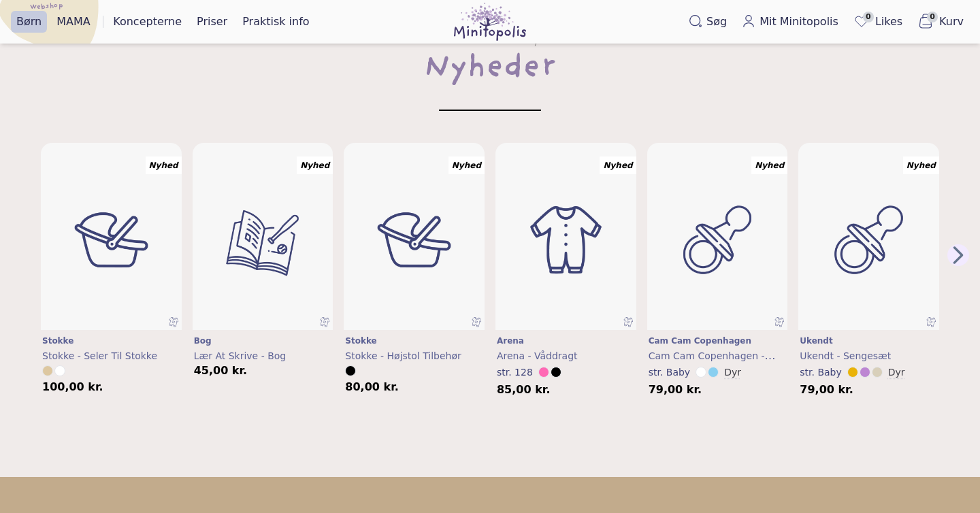  Describe the element at coordinates (29, 21) in the screenshot. I see `a: Børn` at that location.